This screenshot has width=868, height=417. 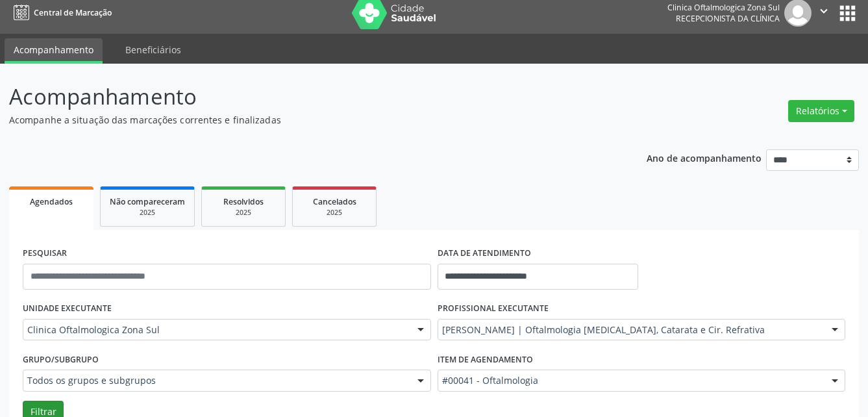 I want to click on span: Recepcionista da clínica, so click(x=728, y=18).